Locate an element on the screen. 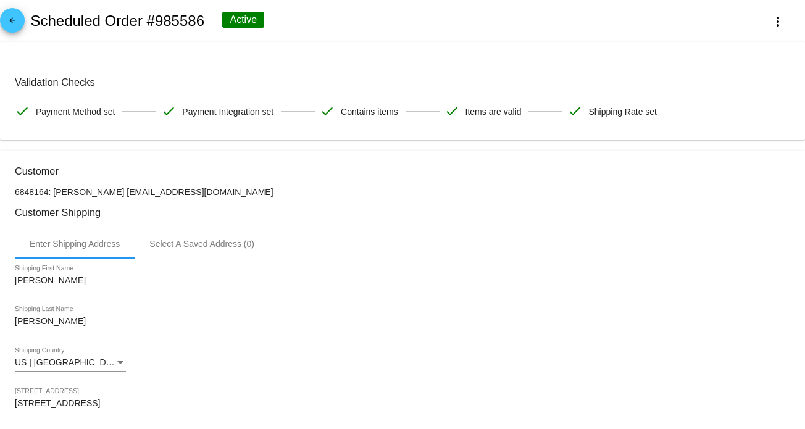 This screenshot has width=805, height=429. span: Payment Integration set is located at coordinates (228, 112).